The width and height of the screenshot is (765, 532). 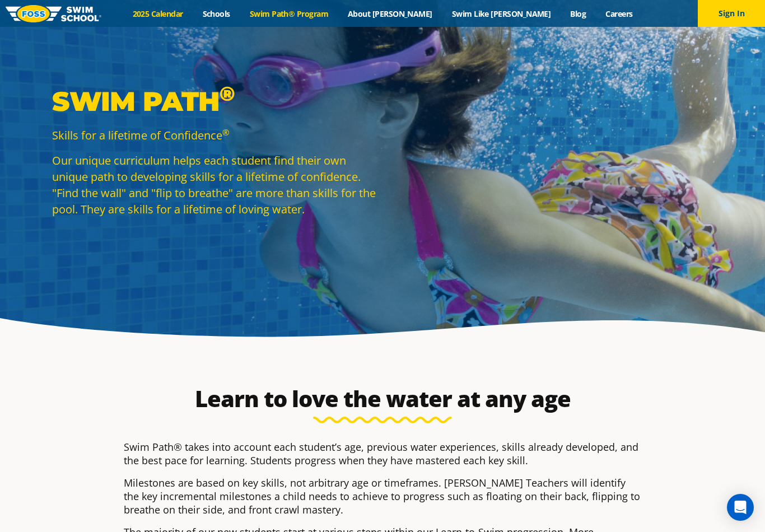 I want to click on a: Blog, so click(x=578, y=13).